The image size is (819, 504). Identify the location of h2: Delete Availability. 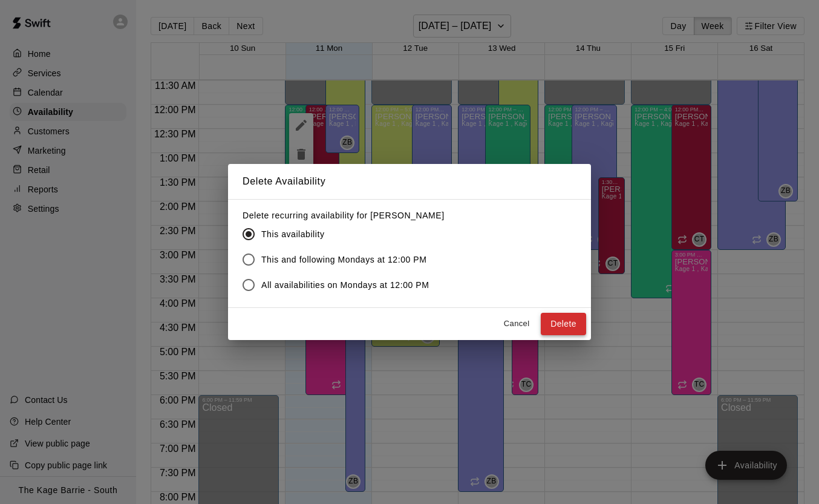
(410, 181).